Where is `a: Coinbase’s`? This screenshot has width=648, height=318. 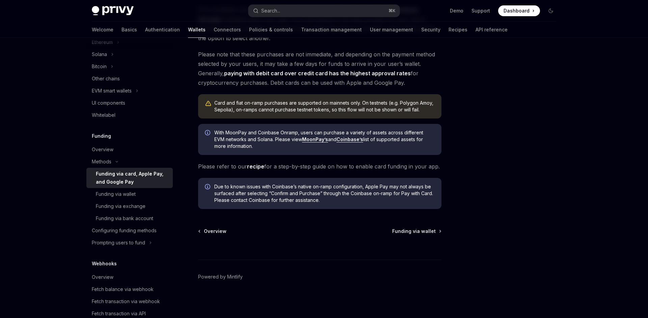 a: Coinbase’s is located at coordinates (350, 139).